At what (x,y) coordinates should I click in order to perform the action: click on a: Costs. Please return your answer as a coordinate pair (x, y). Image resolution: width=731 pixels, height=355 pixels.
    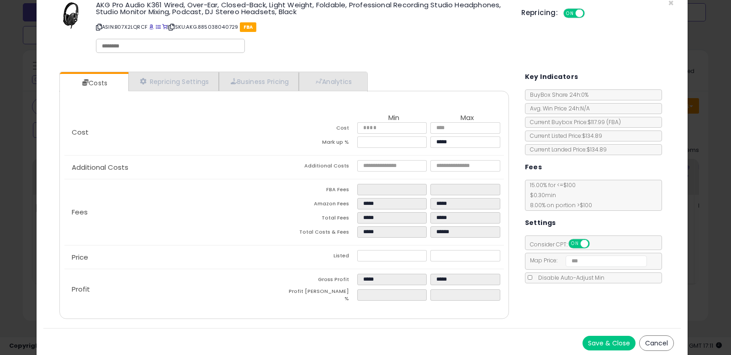
    Looking at the image, I should click on (94, 83).